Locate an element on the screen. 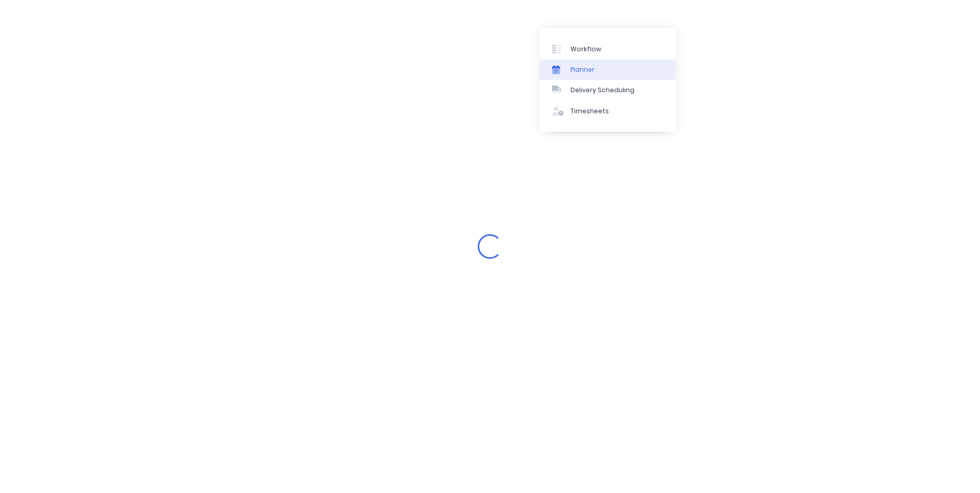  div: Planner is located at coordinates (582, 70).